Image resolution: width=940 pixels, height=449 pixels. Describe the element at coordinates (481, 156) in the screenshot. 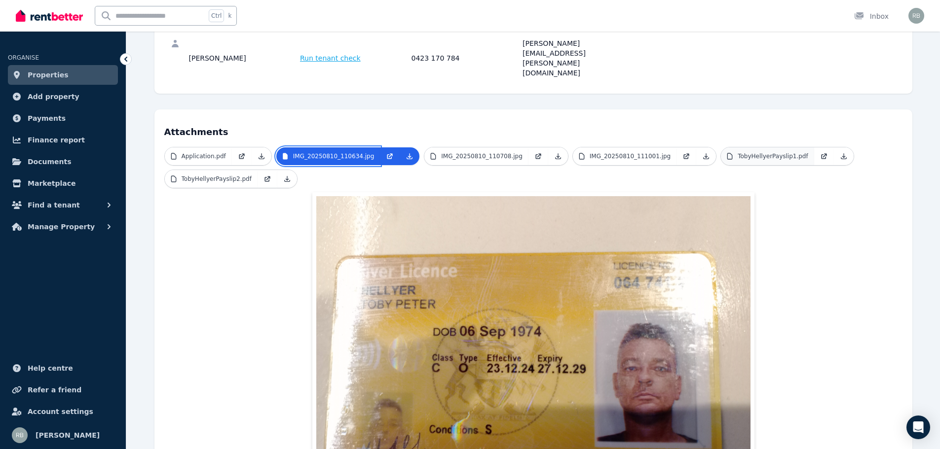

I see `p: IMG_20250810_110708.jpg` at that location.